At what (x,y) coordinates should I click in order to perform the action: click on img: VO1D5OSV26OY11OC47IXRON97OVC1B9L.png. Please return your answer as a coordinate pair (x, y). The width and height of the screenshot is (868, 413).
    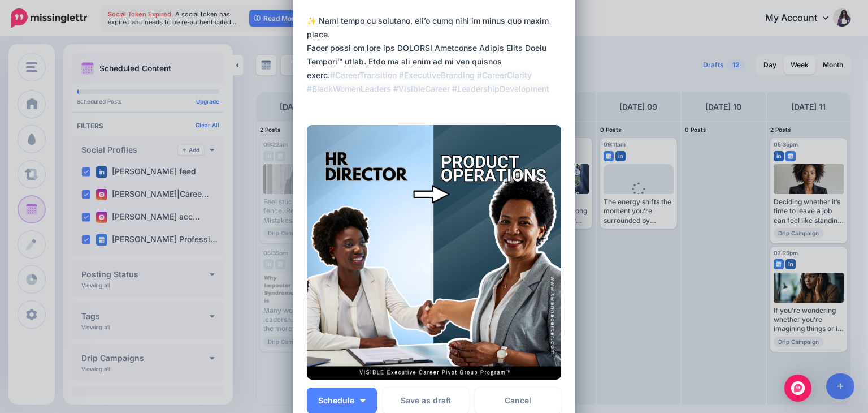
    Looking at the image, I should click on (434, 252).